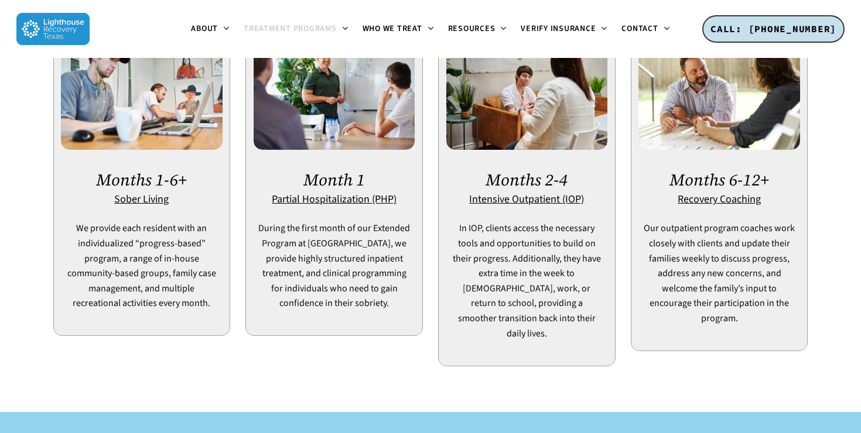 Image resolution: width=861 pixels, height=433 pixels. I want to click on u: Intensive Outpatient (IOP), so click(526, 199).